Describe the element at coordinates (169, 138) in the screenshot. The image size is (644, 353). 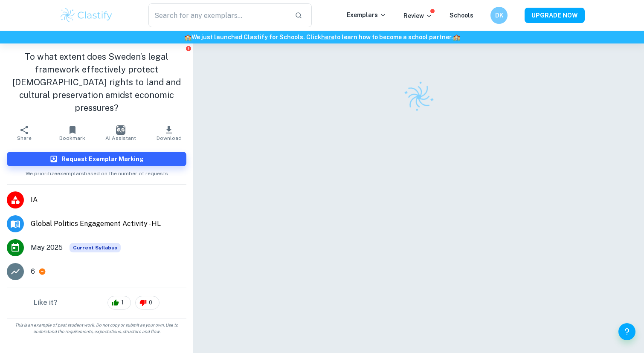
I see `span: Download` at that location.